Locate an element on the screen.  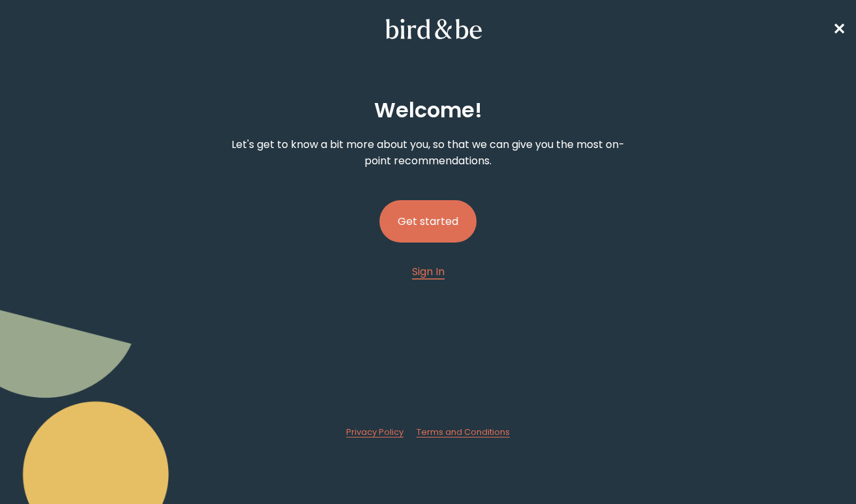
a: Get started is located at coordinates (428, 221).